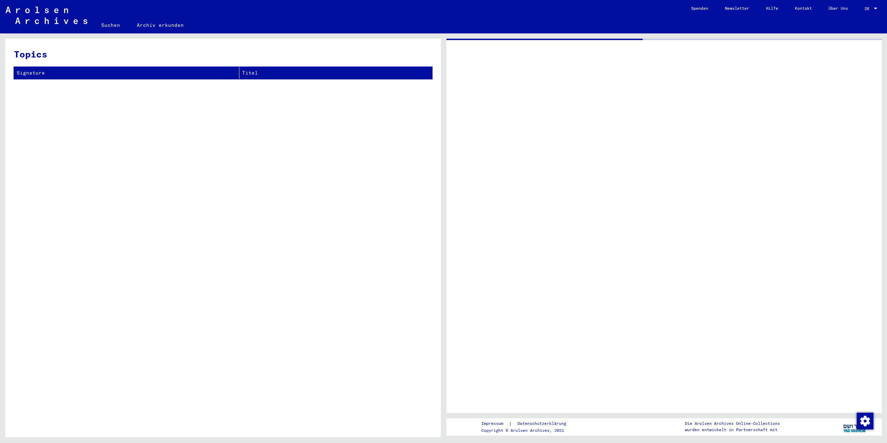  I want to click on a: Impressum, so click(495, 423).